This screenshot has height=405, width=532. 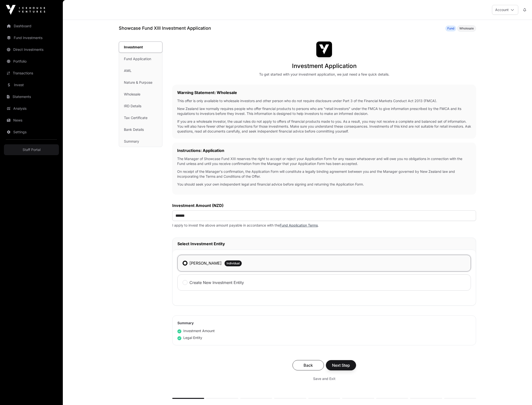 I want to click on a: News, so click(x=32, y=120).